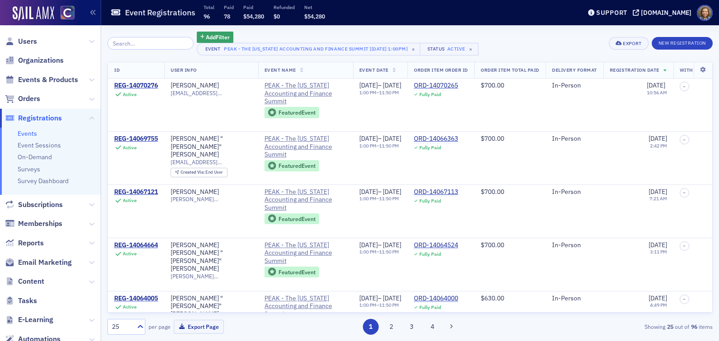  I want to click on a: Events & Products, so click(42, 80).